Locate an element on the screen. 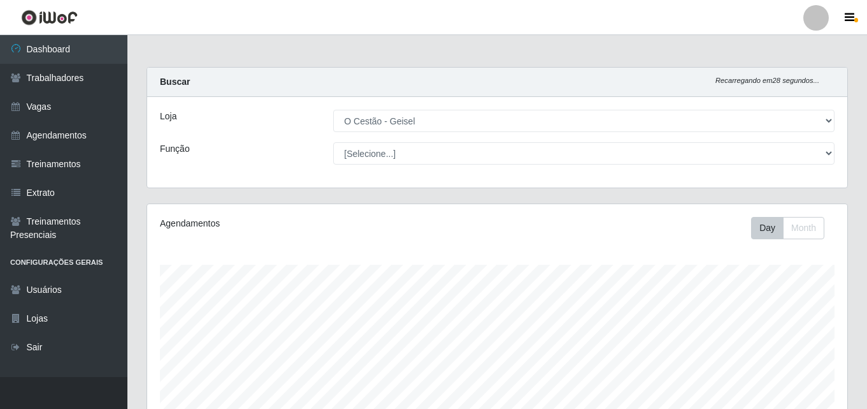  label: Função is located at coordinates (175, 149).